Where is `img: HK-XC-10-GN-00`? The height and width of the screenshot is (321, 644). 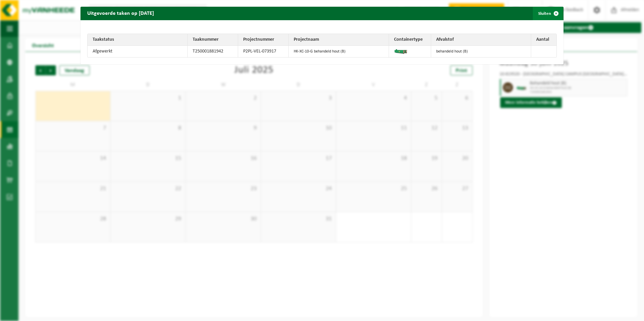
img: HK-XC-10-GN-00 is located at coordinates (401, 51).